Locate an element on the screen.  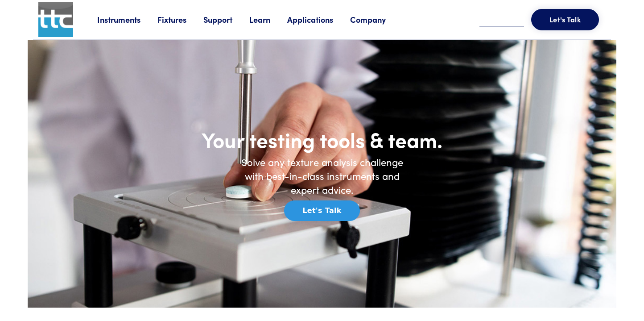
h6: Solve any texture analysis challenge with best-in-class instruments and expert advice. is located at coordinates (322, 176).